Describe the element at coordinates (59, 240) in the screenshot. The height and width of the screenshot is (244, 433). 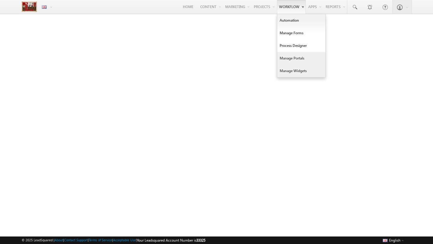
I see `a: About` at that location.